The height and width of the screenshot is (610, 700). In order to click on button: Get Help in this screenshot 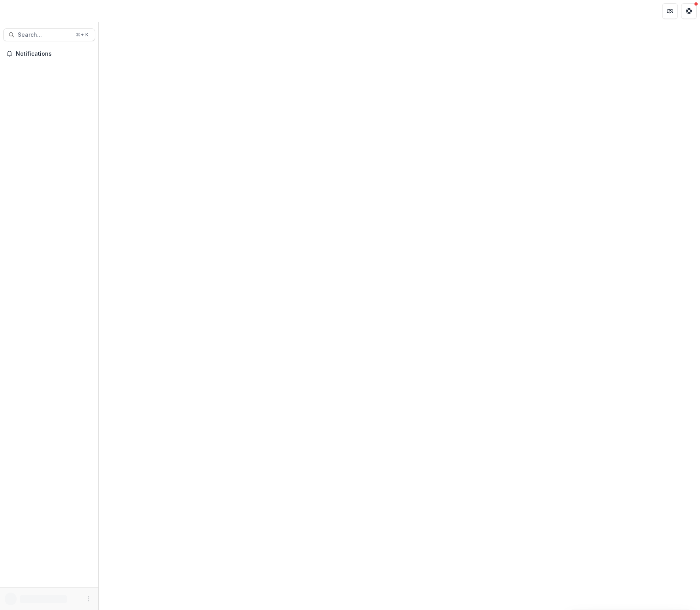, I will do `click(689, 11)`.